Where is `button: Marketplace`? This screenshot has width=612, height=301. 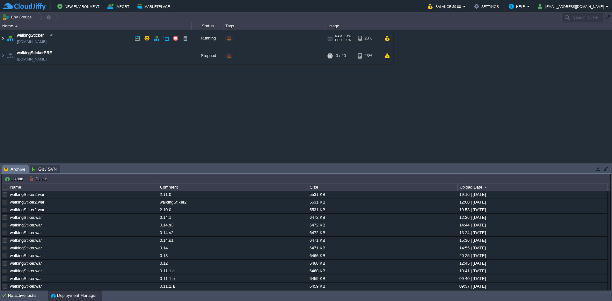
button: Marketplace is located at coordinates (154, 6).